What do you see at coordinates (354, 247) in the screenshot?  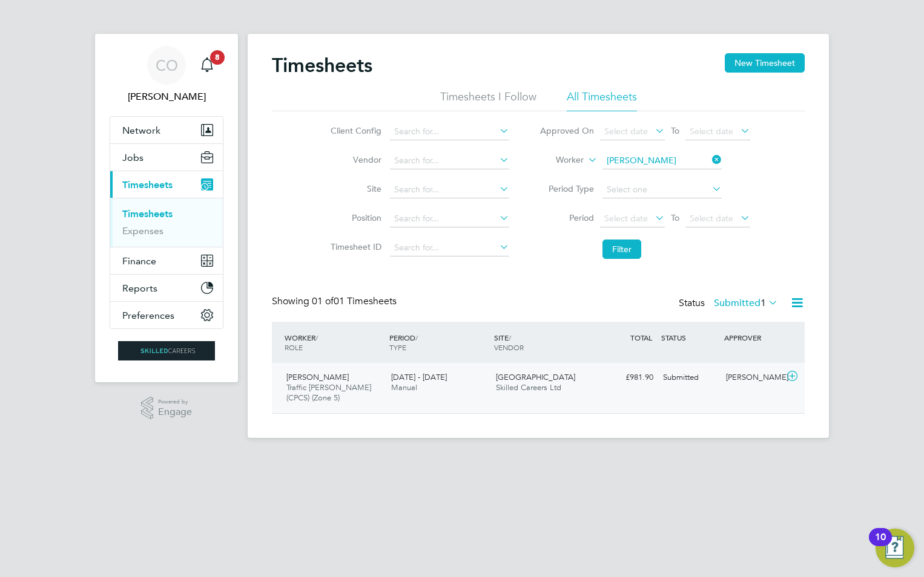 I see `label: Timesheet ID` at bounding box center [354, 247].